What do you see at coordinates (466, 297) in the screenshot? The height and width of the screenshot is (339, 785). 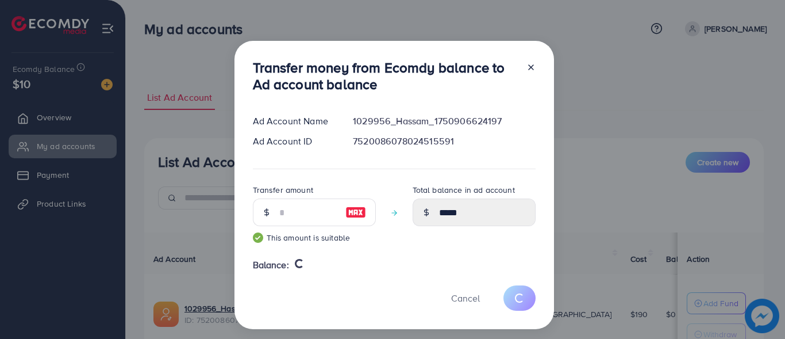 I see `button: Cancel` at bounding box center [466, 297].